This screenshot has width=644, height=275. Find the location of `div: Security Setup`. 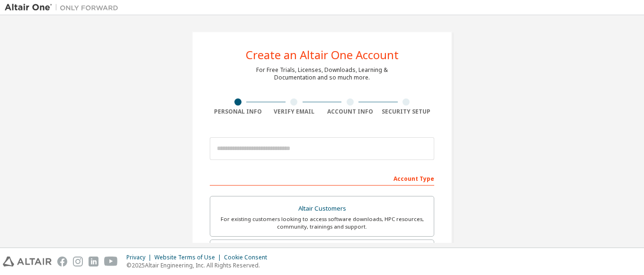

div: Security Setup is located at coordinates (406, 112).